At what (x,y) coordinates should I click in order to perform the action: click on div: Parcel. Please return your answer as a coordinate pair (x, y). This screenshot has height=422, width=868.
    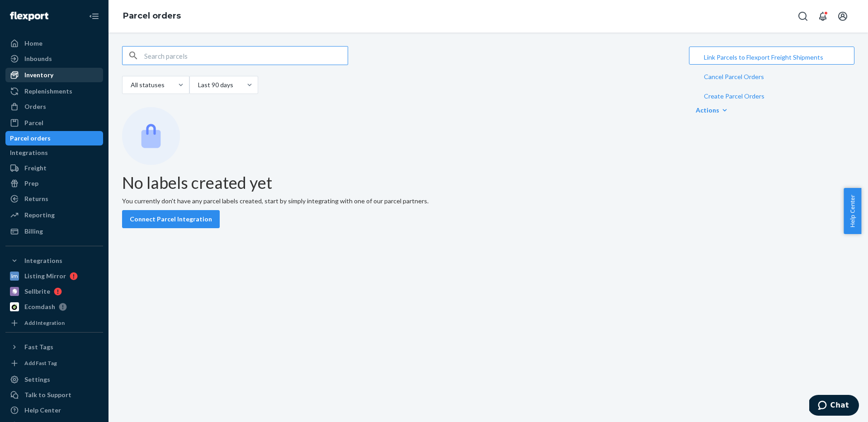
    Looking at the image, I should click on (34, 123).